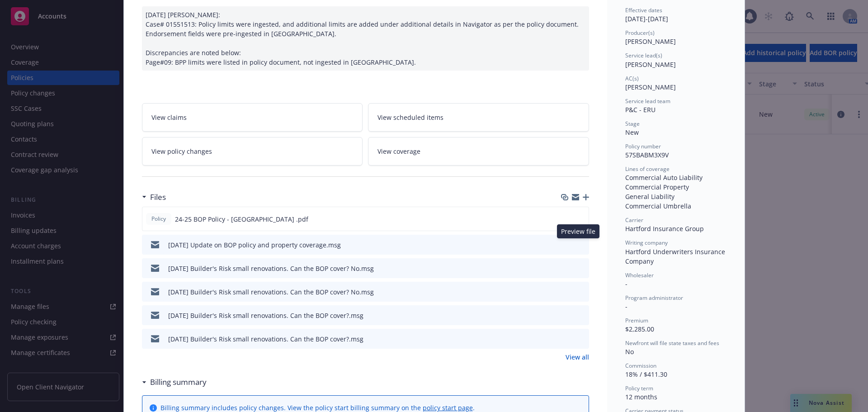  Describe the element at coordinates (154, 197) in the screenshot. I see `div: Files` at that location.